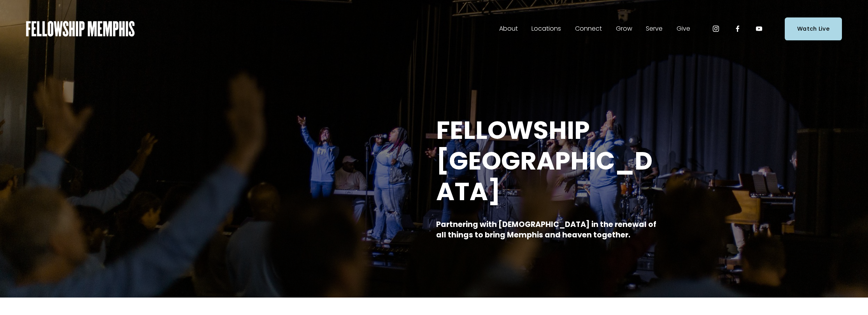  I want to click on span: Locations, so click(546, 28).